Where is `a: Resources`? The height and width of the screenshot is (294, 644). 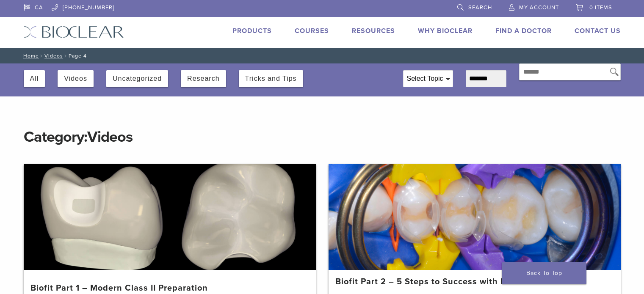 a: Resources is located at coordinates (373, 31).